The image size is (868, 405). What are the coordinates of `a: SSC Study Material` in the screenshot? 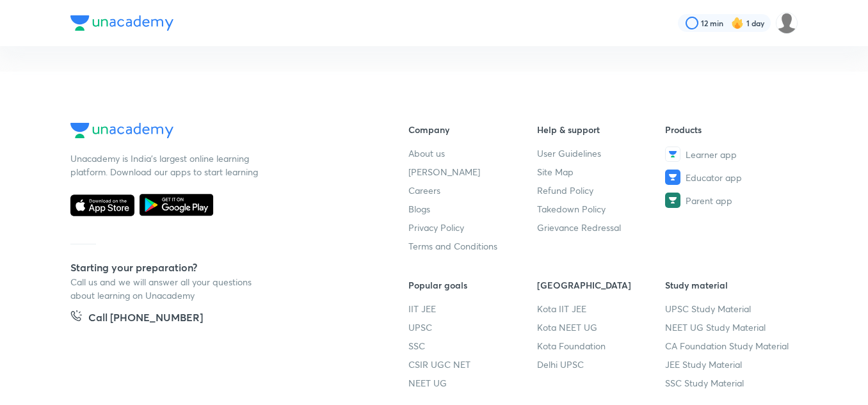 It's located at (729, 383).